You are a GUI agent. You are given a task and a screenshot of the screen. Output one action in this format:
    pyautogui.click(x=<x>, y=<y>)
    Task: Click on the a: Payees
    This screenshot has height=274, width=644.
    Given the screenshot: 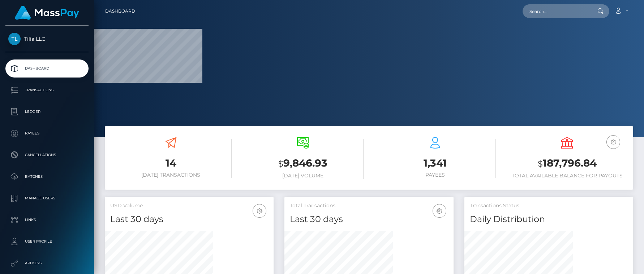 What is the action you would take?
    pyautogui.click(x=47, y=133)
    